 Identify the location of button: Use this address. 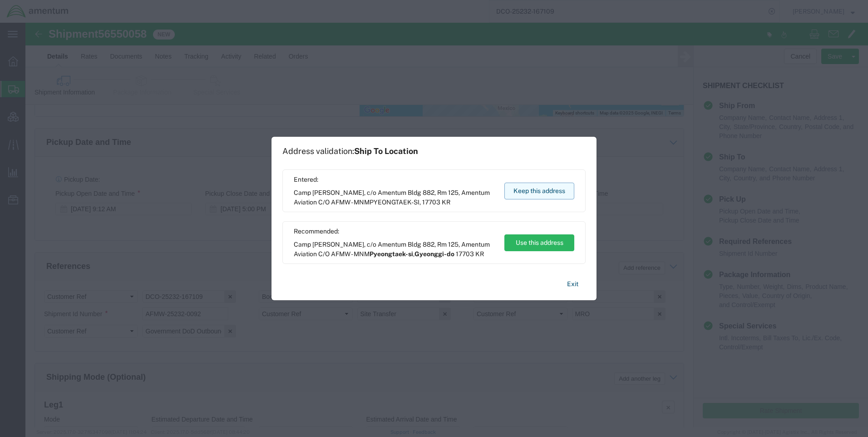
(540, 243).